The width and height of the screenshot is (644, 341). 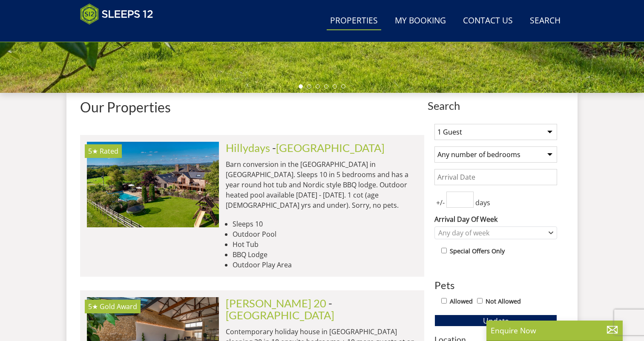 What do you see at coordinates (462, 302) in the screenshot?
I see `label: Allowed` at bounding box center [462, 302].